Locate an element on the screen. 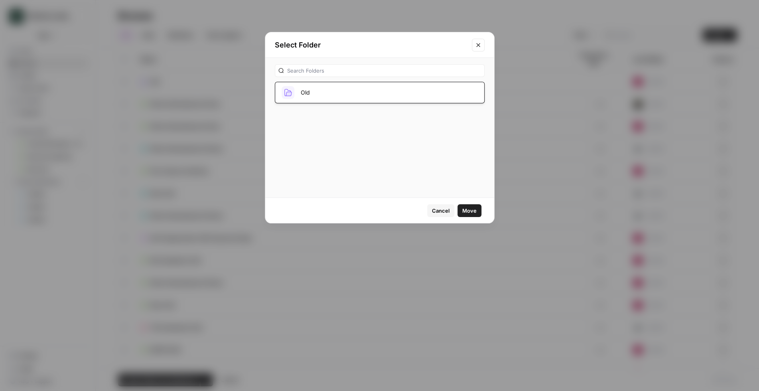 The width and height of the screenshot is (759, 391). span: Move is located at coordinates (469, 211).